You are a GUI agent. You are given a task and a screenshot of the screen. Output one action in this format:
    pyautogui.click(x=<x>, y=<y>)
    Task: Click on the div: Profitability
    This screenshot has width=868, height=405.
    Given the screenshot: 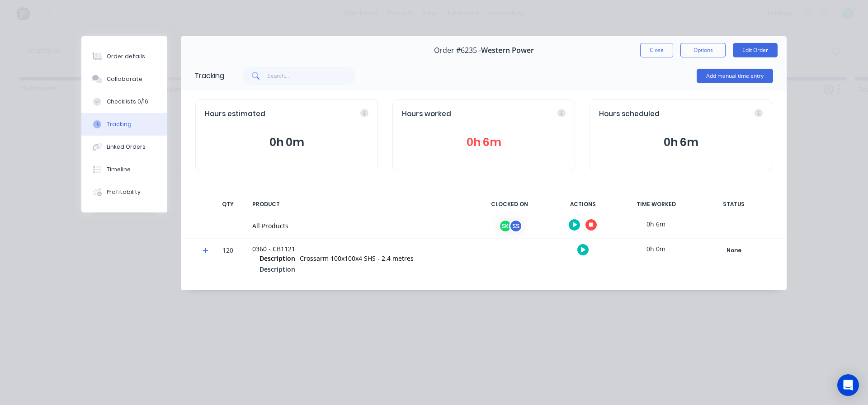 What is the action you would take?
    pyautogui.click(x=123, y=192)
    